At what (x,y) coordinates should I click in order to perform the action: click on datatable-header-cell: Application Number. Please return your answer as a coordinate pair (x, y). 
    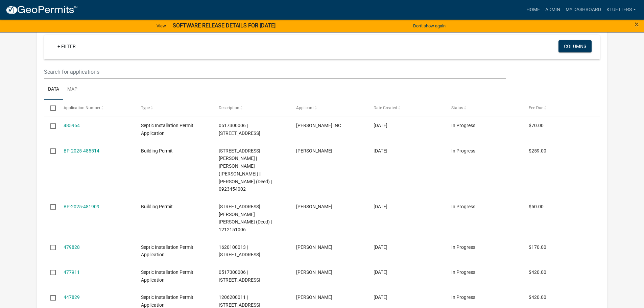
    Looking at the image, I should click on (96, 108).